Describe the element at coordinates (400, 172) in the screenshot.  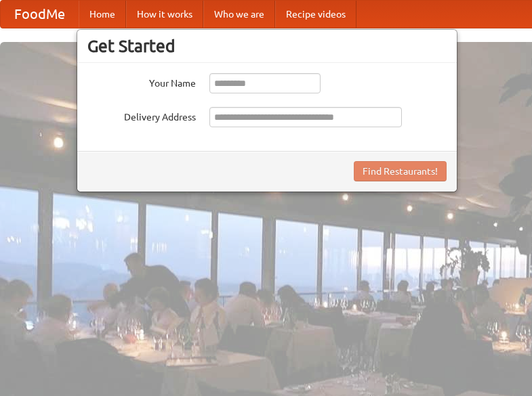
I see `button: Find Restaurants!` at that location.